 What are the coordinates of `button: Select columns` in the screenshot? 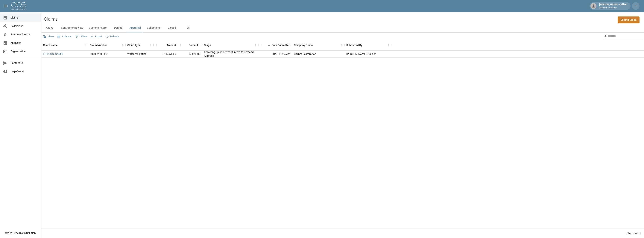 It's located at (64, 37).